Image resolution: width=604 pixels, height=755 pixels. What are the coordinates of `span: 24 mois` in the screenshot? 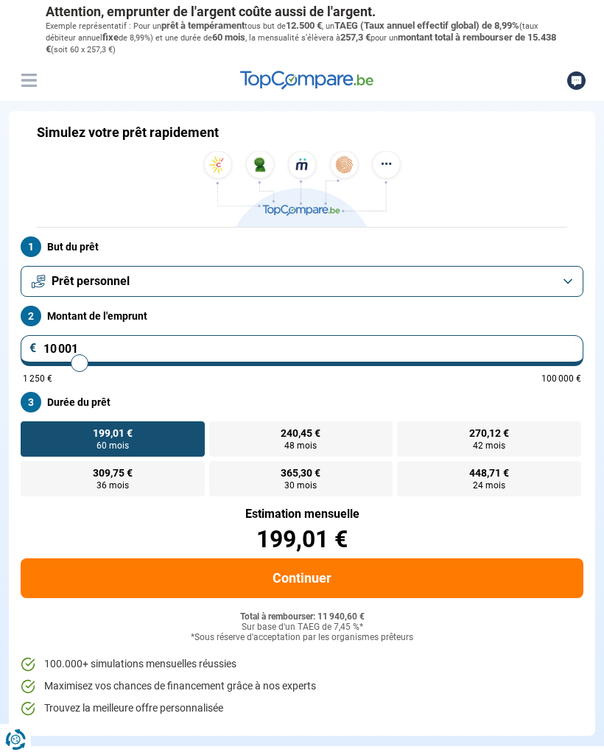 It's located at (489, 485).